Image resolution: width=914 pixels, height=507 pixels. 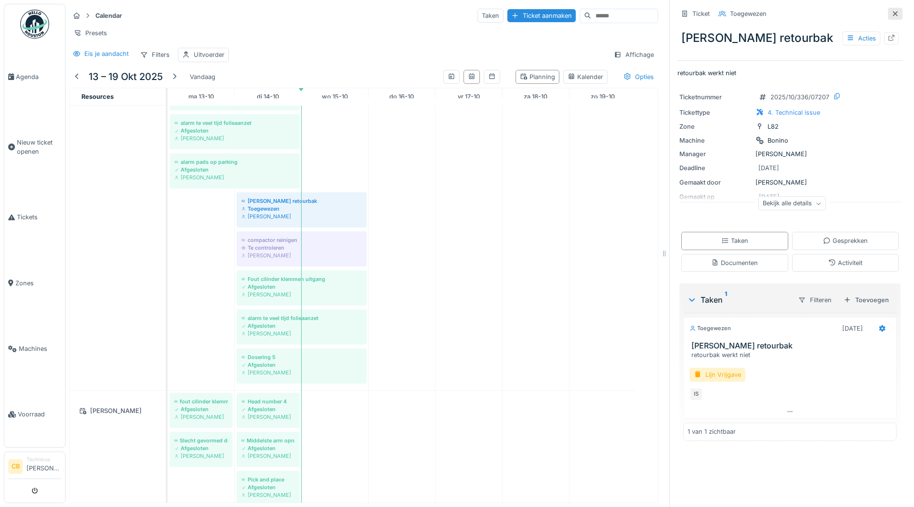 I want to click on div: Ticket, so click(x=701, y=13).